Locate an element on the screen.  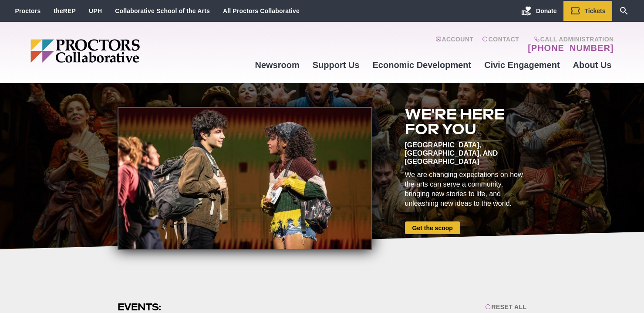
a: Civic Engagement is located at coordinates (521, 65).